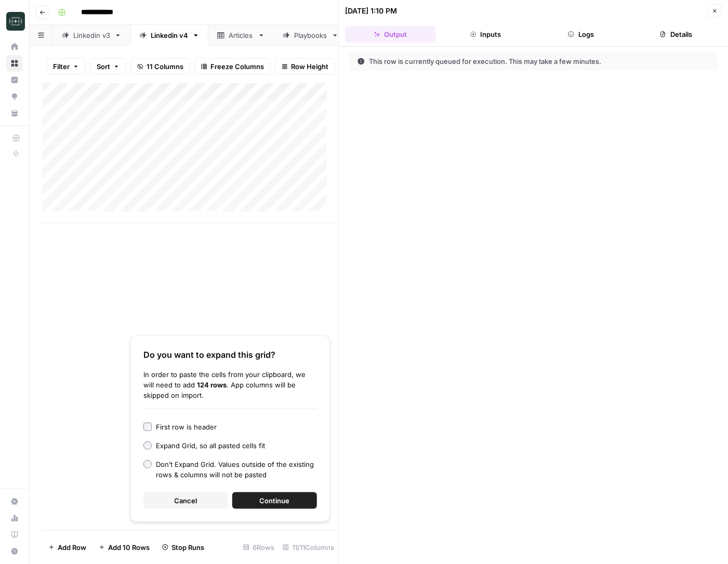 This screenshot has height=564, width=728. I want to click on a: Insights, so click(15, 80).